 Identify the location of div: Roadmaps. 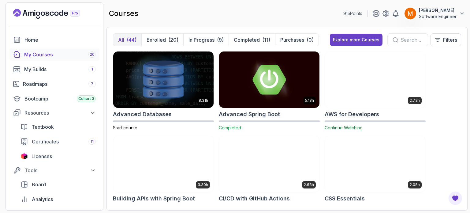
(59, 84).